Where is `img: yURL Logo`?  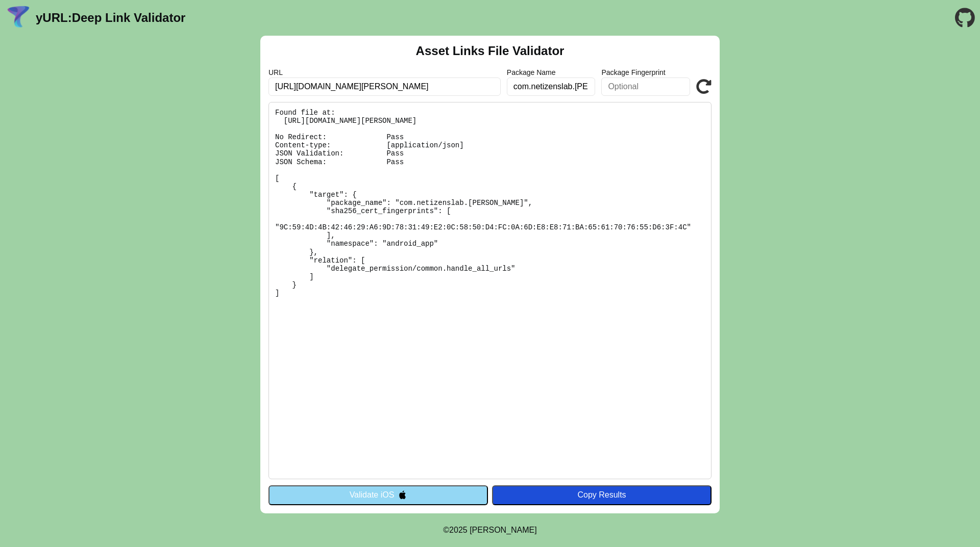 img: yURL Logo is located at coordinates (18, 18).